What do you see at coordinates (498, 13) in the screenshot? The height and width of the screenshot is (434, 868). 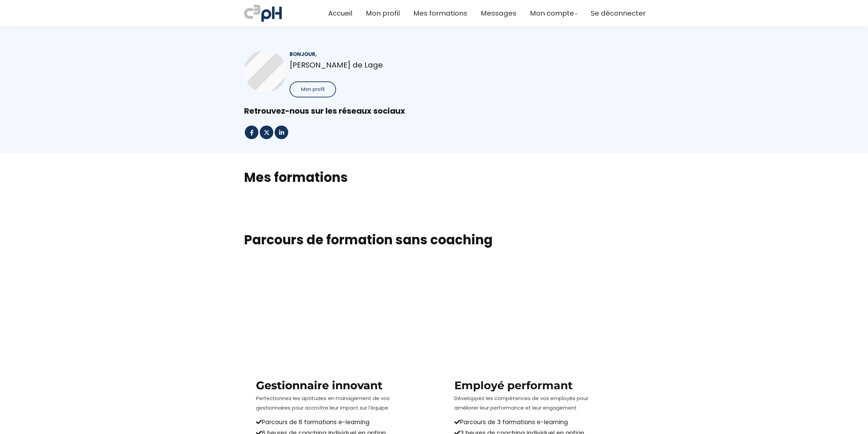 I see `span: Messages` at bounding box center [498, 13].